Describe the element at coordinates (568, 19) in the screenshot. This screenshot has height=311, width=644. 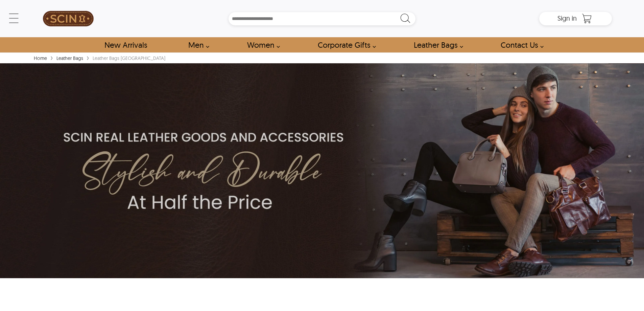
I see `a: Sign in` at that location.